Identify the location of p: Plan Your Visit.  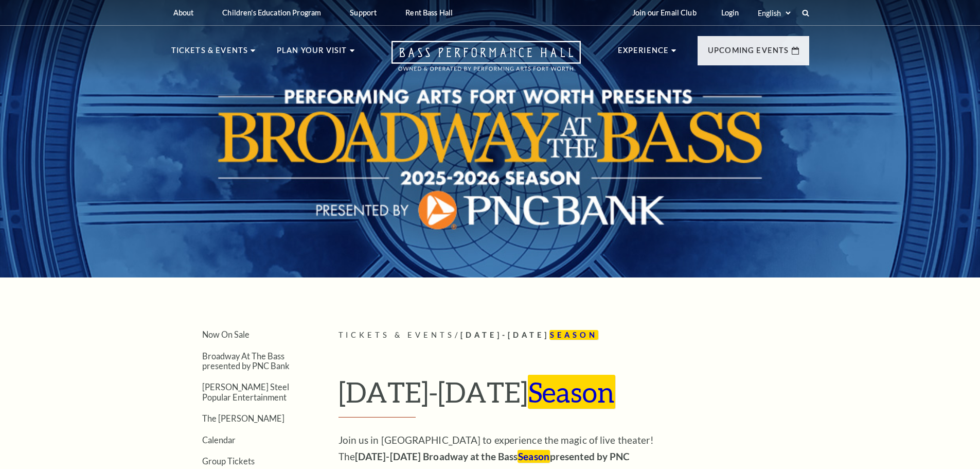
(312, 54).